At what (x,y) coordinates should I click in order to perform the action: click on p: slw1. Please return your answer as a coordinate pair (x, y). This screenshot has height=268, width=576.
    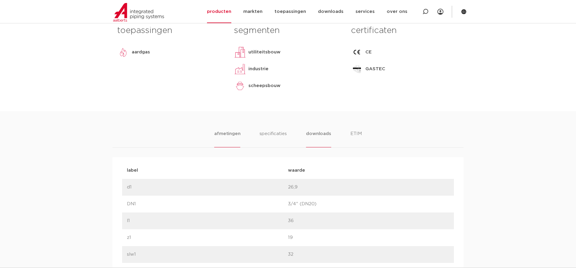
    Looking at the image, I should click on (207, 254).